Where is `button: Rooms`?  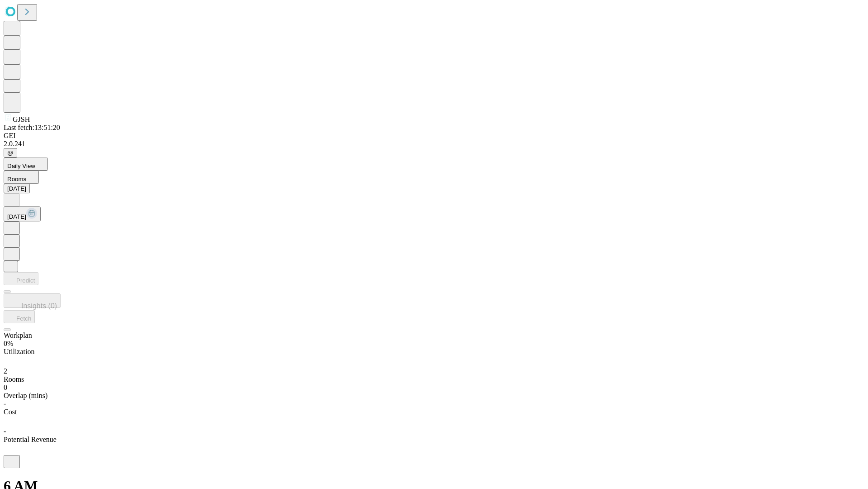
button: Rooms is located at coordinates (21, 177).